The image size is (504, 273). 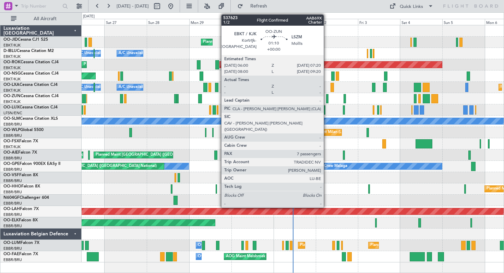 What do you see at coordinates (26, 40) in the screenshot?
I see `a: OO-JIDCessna CJ1 525` at bounding box center [26, 40].